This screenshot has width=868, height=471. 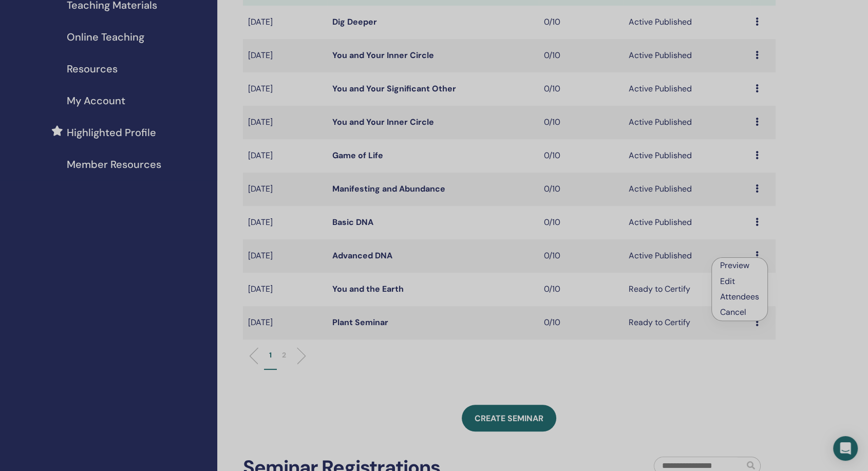 What do you see at coordinates (362, 255) in the screenshot?
I see `a: Advanced DNA` at bounding box center [362, 255].